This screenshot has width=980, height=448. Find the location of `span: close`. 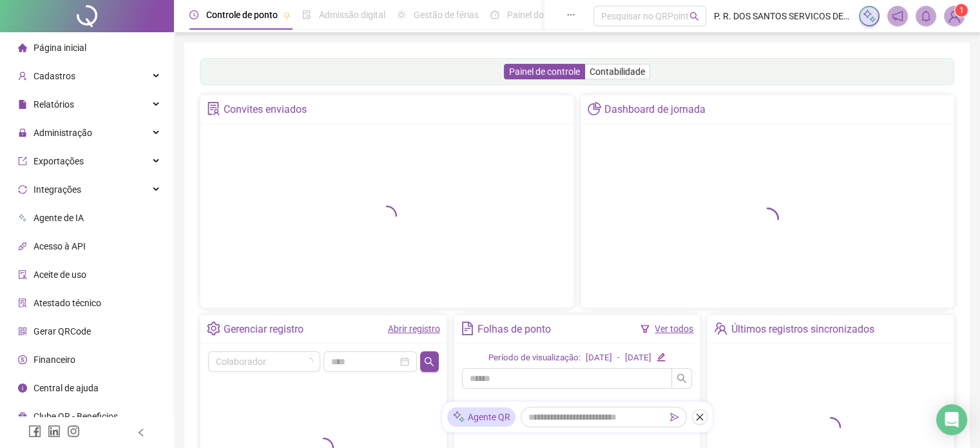

span: close is located at coordinates (700, 417).